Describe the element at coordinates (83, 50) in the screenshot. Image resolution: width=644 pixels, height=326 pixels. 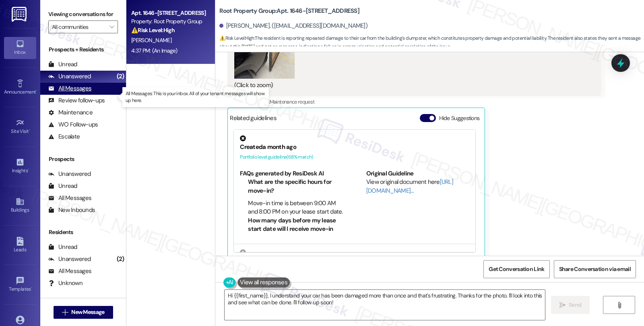
I see `div: Prospects + Residents` at that location.